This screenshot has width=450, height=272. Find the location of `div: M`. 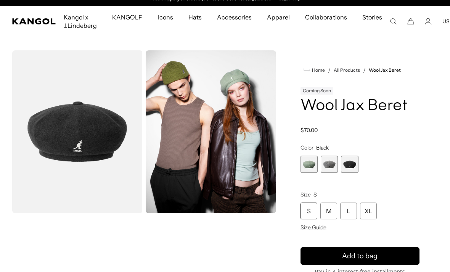

div: M is located at coordinates (329, 211).